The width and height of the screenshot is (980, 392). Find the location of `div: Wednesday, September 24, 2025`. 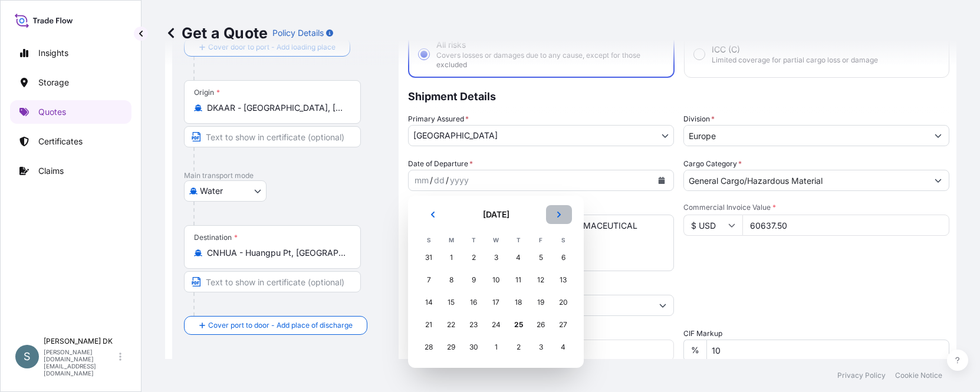

div: Wednesday, September 24, 2025 is located at coordinates (496, 325).